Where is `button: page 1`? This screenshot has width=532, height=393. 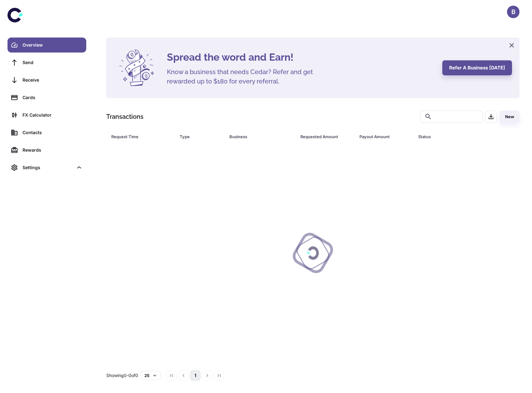
button: page 1 is located at coordinates (195, 375).